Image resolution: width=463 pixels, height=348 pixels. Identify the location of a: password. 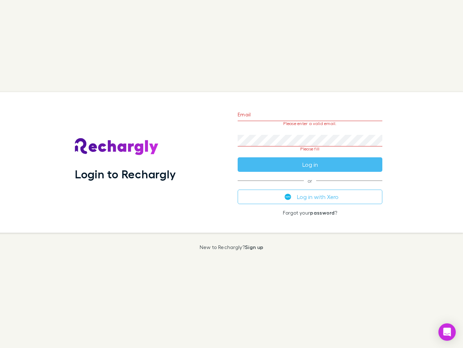
(323, 212).